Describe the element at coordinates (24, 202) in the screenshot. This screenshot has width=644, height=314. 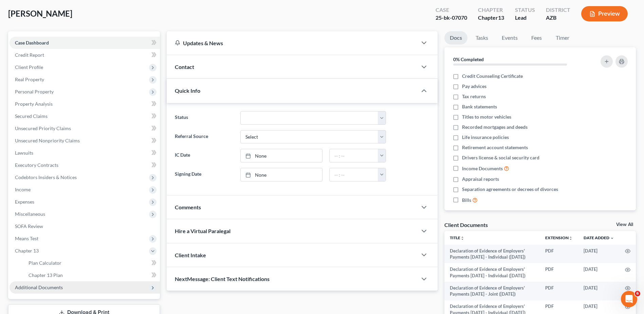
I see `span: Expenses` at that location.